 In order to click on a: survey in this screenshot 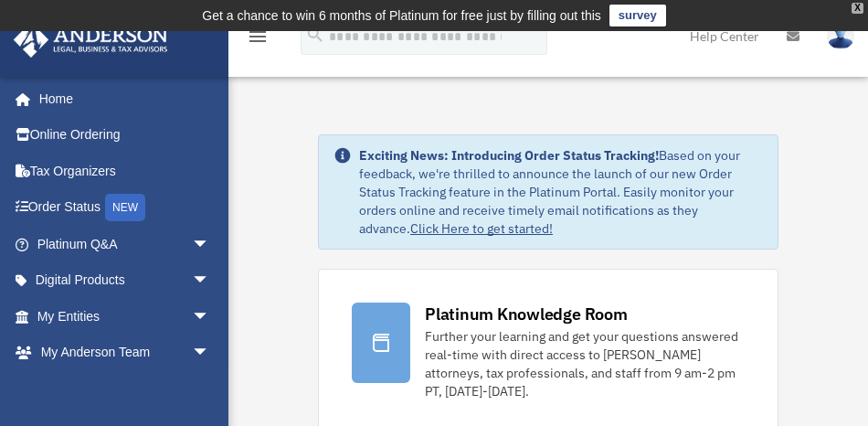, I will do `click(638, 16)`.